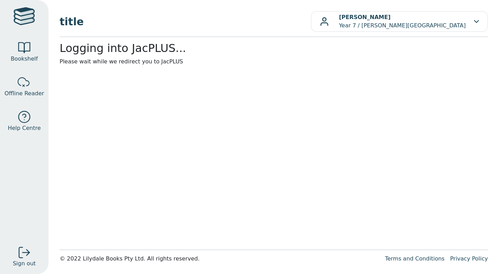 The width and height of the screenshot is (499, 274). What do you see at coordinates (185, 21) in the screenshot?
I see `span: title` at bounding box center [185, 21].